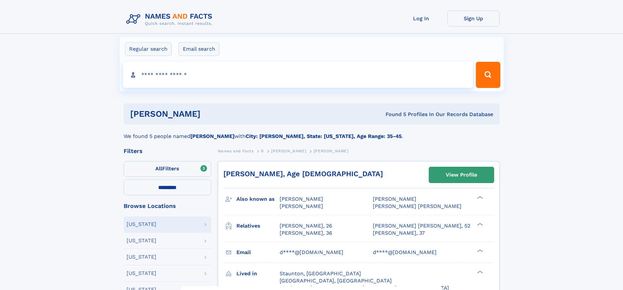 This screenshot has height=290, width=623. Describe the element at coordinates (474, 18) in the screenshot. I see `a: Sign Up` at that location.